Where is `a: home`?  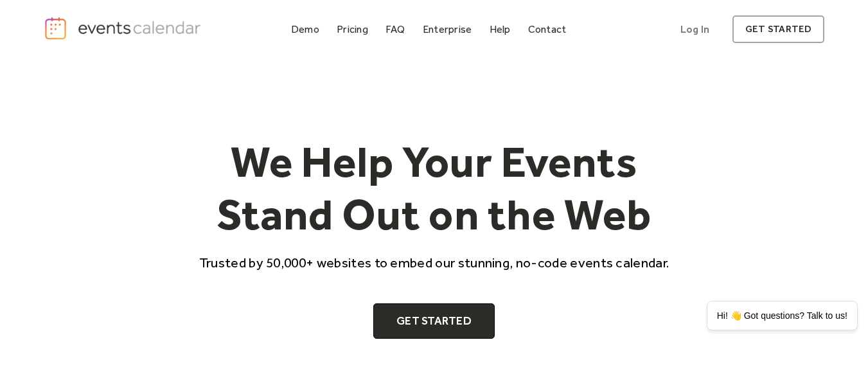 a: home is located at coordinates (124, 28).